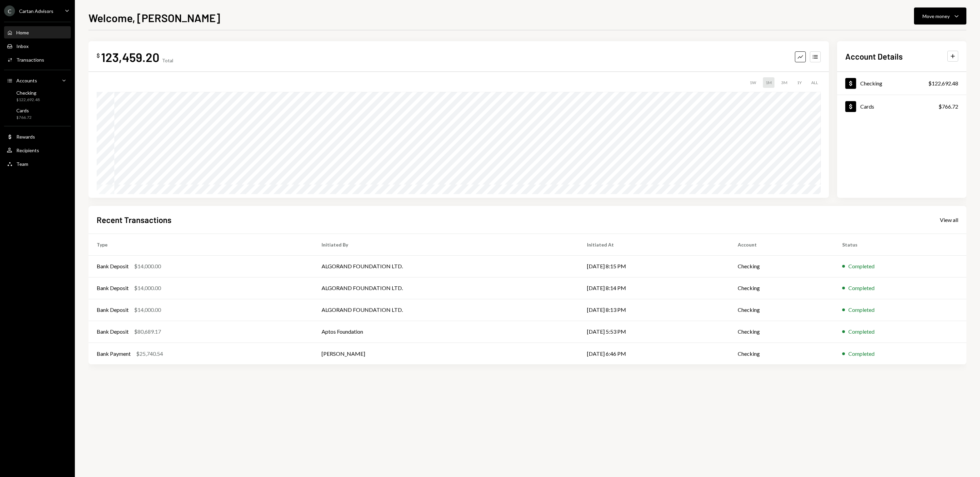 The height and width of the screenshot is (477, 980). What do you see at coordinates (940, 16) in the screenshot?
I see `button: Move money` at bounding box center [940, 16].